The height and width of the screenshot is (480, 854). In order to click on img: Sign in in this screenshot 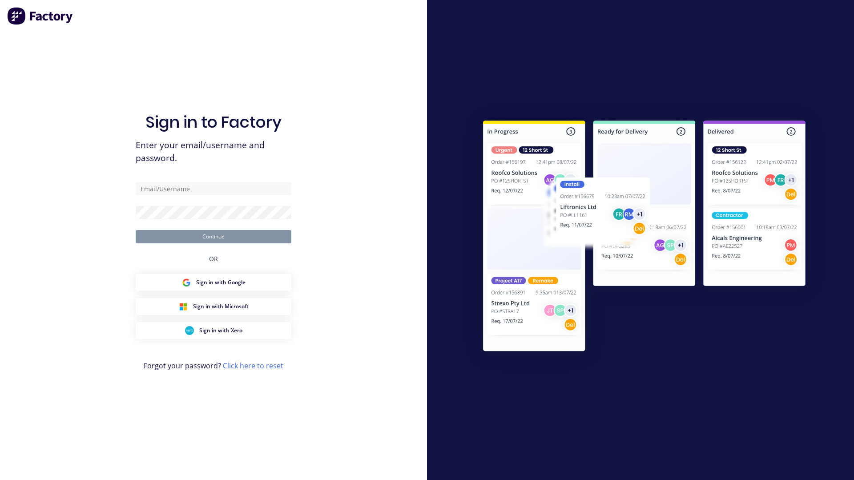, I will do `click(644, 238)`.